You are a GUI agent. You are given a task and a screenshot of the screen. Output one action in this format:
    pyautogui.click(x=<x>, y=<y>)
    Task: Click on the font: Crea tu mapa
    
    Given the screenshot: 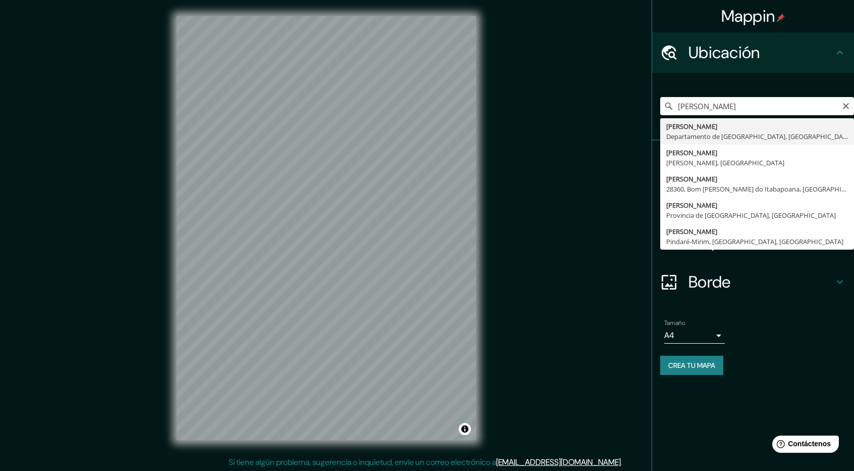 What is the action you would take?
    pyautogui.click(x=692, y=365)
    